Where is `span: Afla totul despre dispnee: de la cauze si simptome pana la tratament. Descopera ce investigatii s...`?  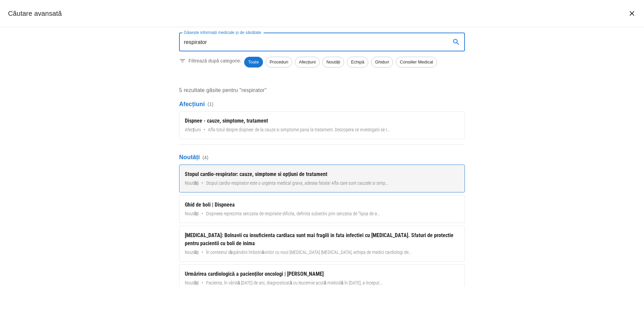
span: Afla totul despre dispnee: de la cauze si simptome pana la tratament. Descopera ce investigatii s... is located at coordinates (299, 130).